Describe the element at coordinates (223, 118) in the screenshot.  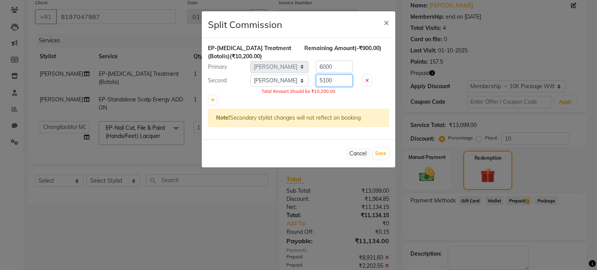
I see `strong: Note!` at that location.